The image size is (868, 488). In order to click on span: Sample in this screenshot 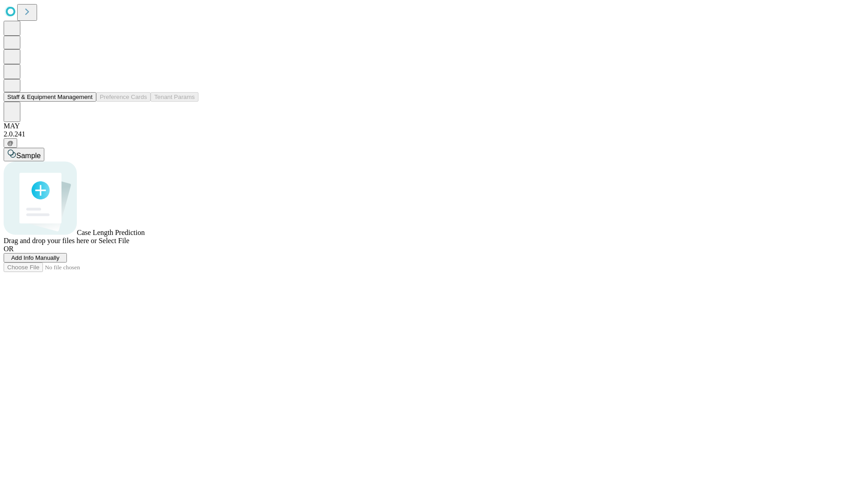, I will do `click(29, 156)`.